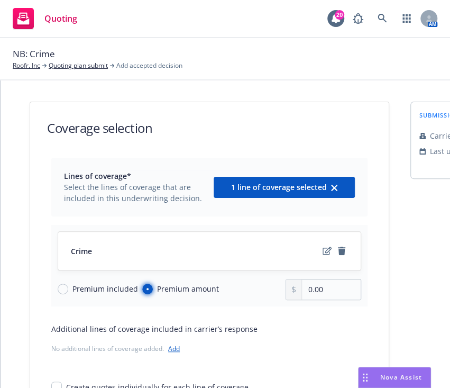 The width and height of the screenshot is (450, 388). I want to click on a: edit, so click(327, 251).